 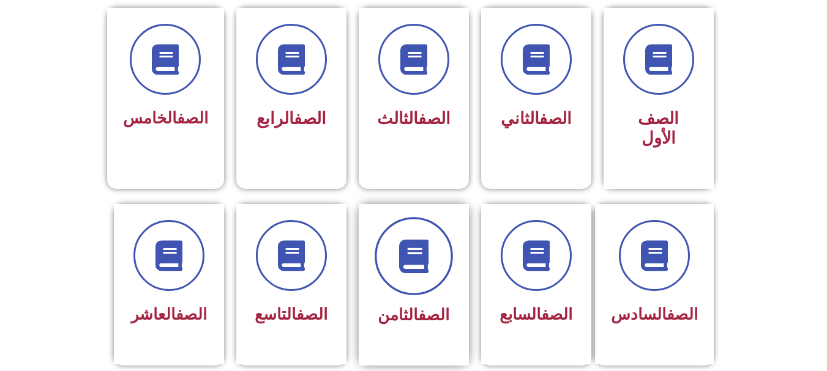 I want to click on span: السابع, so click(x=535, y=314).